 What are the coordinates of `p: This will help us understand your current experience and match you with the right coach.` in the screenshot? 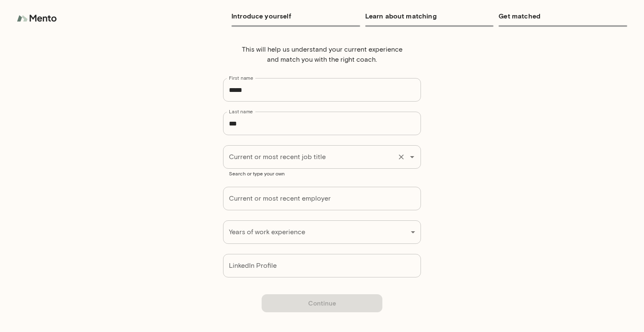 It's located at (322, 54).